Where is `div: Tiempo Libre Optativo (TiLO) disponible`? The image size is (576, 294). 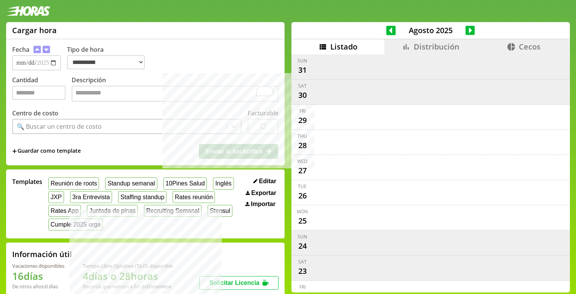 div: Tiempo Libre Optativo (TiLO) disponible is located at coordinates (128, 266).